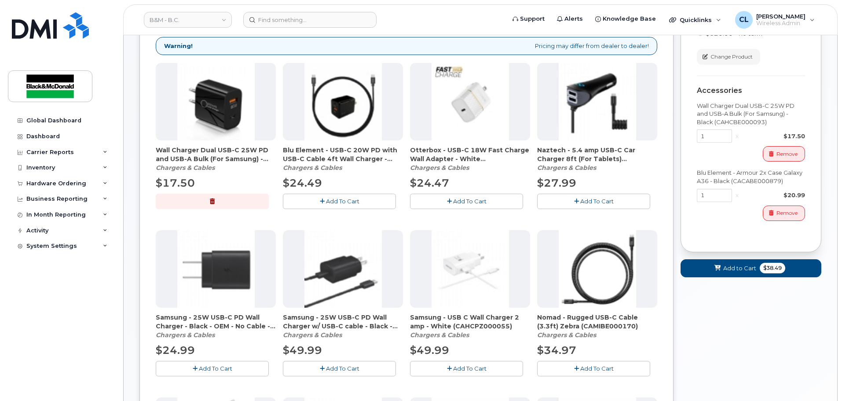  What do you see at coordinates (532, 19) in the screenshot?
I see `span: Support` at bounding box center [532, 19].